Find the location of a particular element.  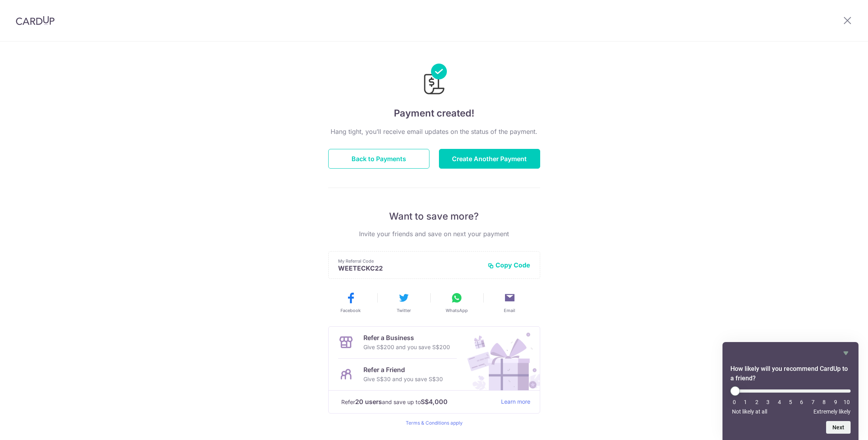

a: Learn more is located at coordinates (516, 402).